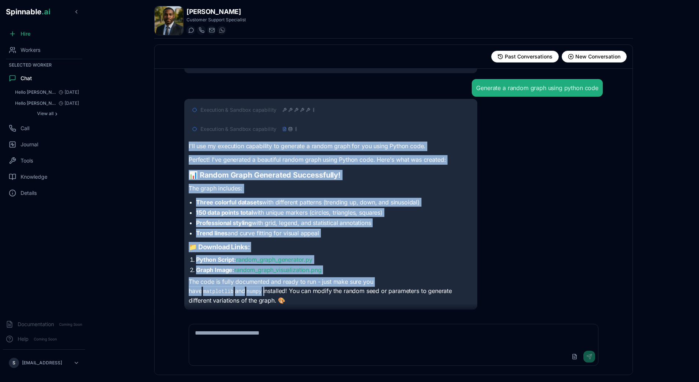 Image resolution: width=699 pixels, height=382 pixels. What do you see at coordinates (285, 129) in the screenshot?
I see `div: content - continued` at bounding box center [285, 129].